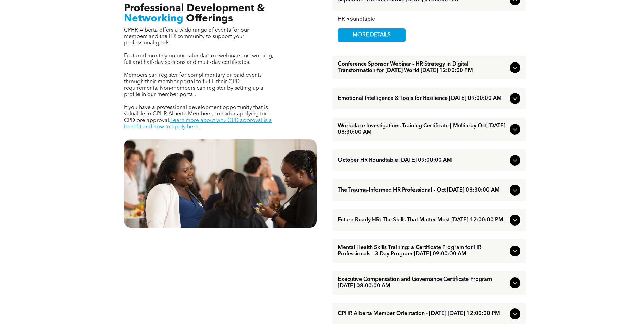 The height and width of the screenshot is (324, 644). What do you see at coordinates (210, 19) in the screenshot?
I see `span: Offerings` at bounding box center [210, 19].